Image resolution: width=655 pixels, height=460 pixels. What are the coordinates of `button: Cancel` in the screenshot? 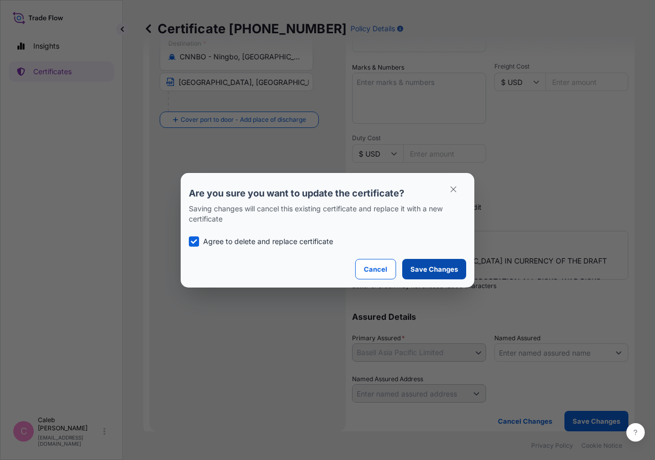 It's located at (375, 269).